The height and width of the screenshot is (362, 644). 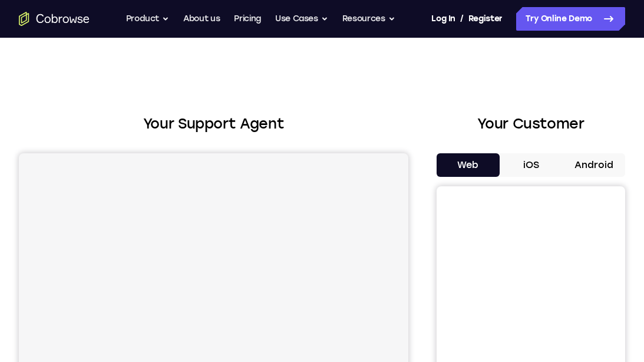 What do you see at coordinates (54, 19) in the screenshot?
I see `a: Go to the home page` at bounding box center [54, 19].